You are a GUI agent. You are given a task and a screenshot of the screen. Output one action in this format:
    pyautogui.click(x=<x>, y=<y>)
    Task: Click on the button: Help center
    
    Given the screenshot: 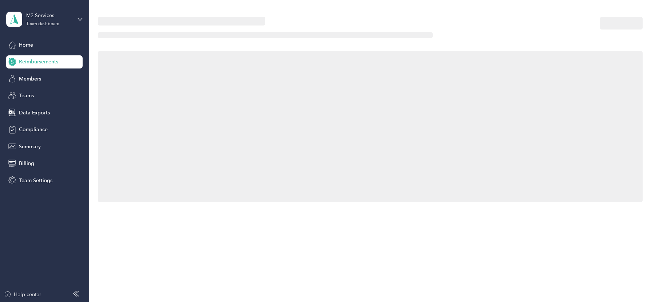 What is the action you would take?
    pyautogui.click(x=23, y=294)
    